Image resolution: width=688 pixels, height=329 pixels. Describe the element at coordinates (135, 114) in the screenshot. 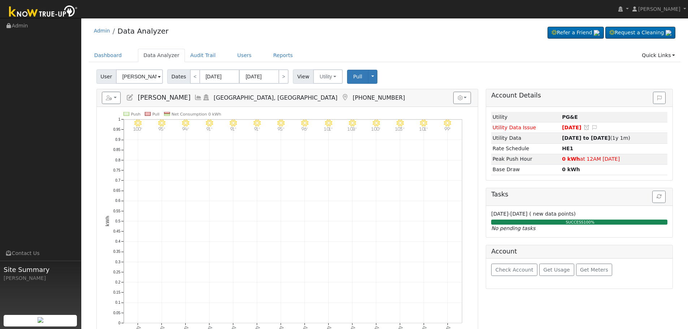

I see `text: Push` at that location.